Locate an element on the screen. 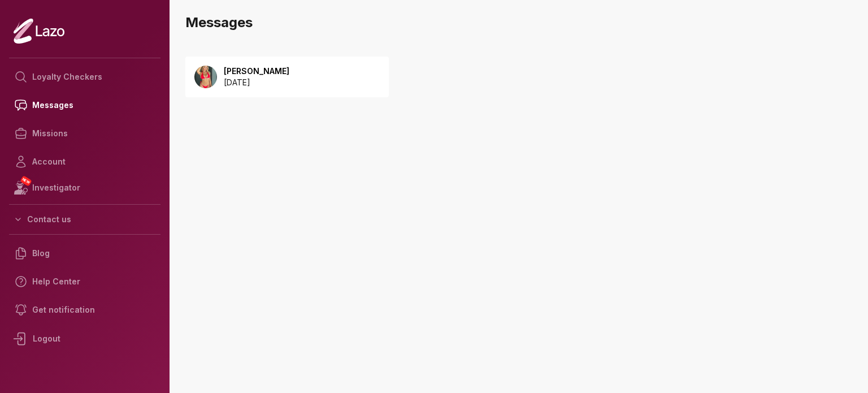 Image resolution: width=868 pixels, height=393 pixels. a: Blog is located at coordinates (85, 254).